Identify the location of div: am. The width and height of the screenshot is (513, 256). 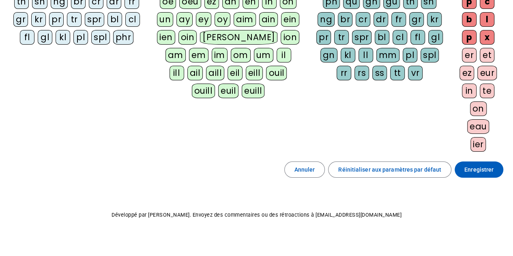
(176, 55).